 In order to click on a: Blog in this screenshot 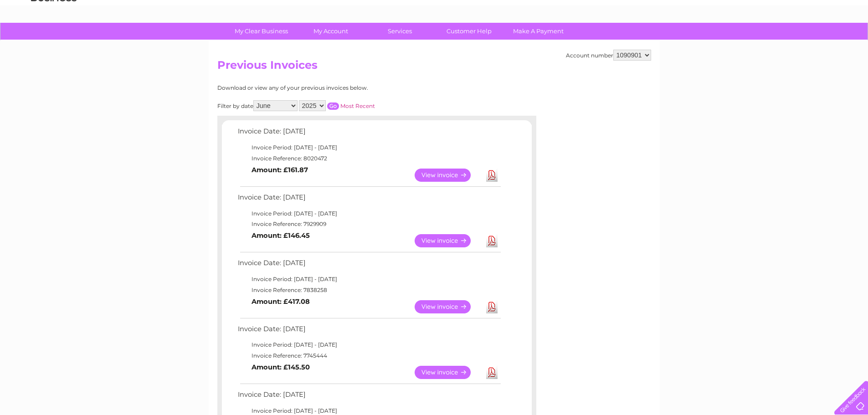, I will do `click(795, 42)`.